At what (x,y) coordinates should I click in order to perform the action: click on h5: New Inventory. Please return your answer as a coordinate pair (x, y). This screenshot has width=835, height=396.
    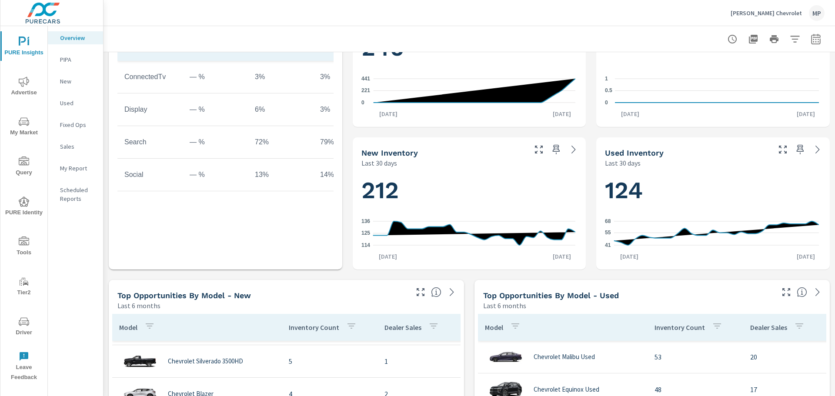
    Looking at the image, I should click on (390, 153).